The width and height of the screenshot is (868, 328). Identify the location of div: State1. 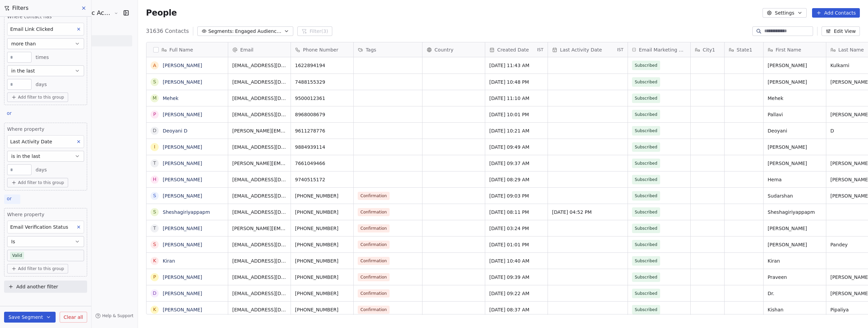
(744, 50).